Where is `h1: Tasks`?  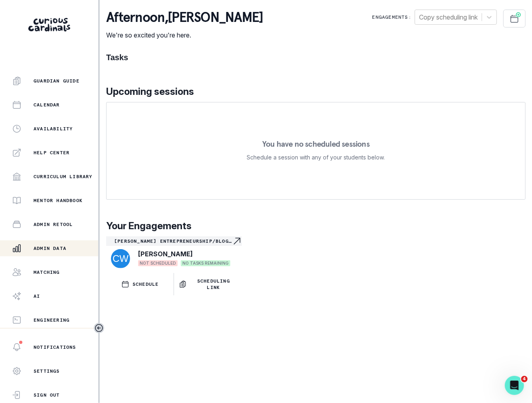
h1: Tasks is located at coordinates (315, 57).